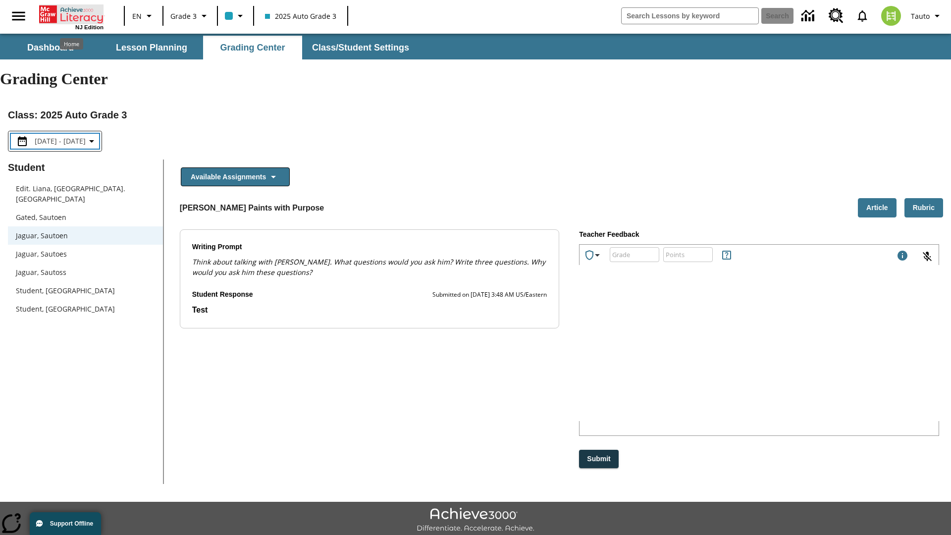 The width and height of the screenshot is (951, 535). I want to click on div: Jaguar, Sautoes, so click(85, 254).